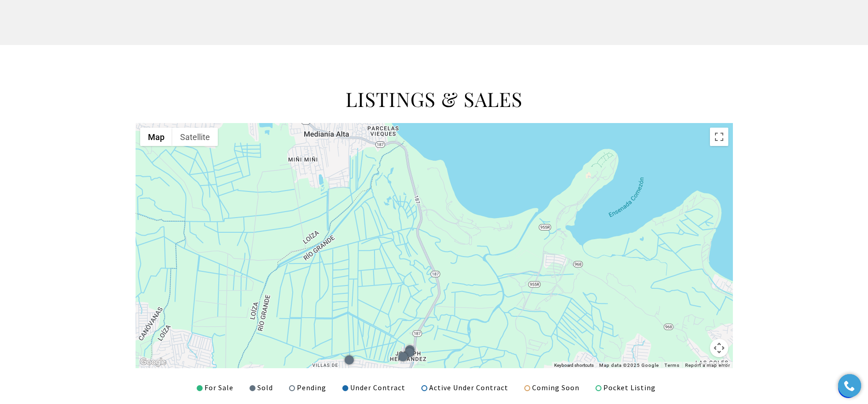  Describe the element at coordinates (215, 388) in the screenshot. I see `div: For Sale` at that location.